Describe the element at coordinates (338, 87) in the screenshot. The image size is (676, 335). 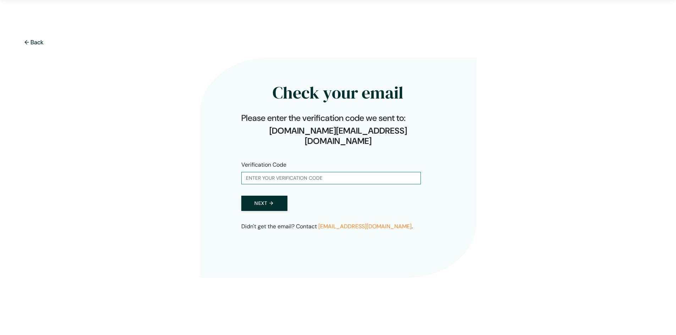
I see `h2: Check your email` at that location.